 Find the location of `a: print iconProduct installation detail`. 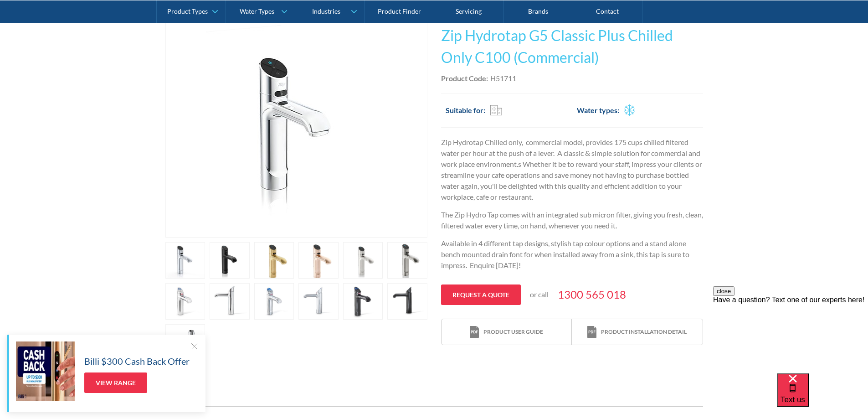

a: print iconProduct installation detail is located at coordinates (637, 332).